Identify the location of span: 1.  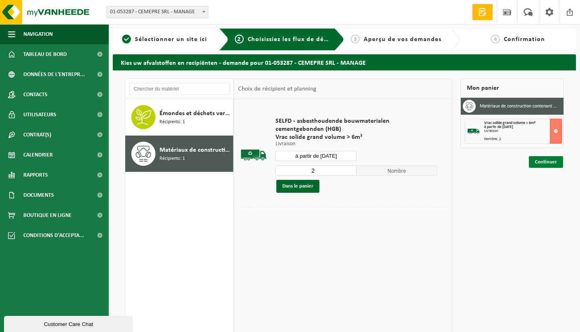
(126, 39).